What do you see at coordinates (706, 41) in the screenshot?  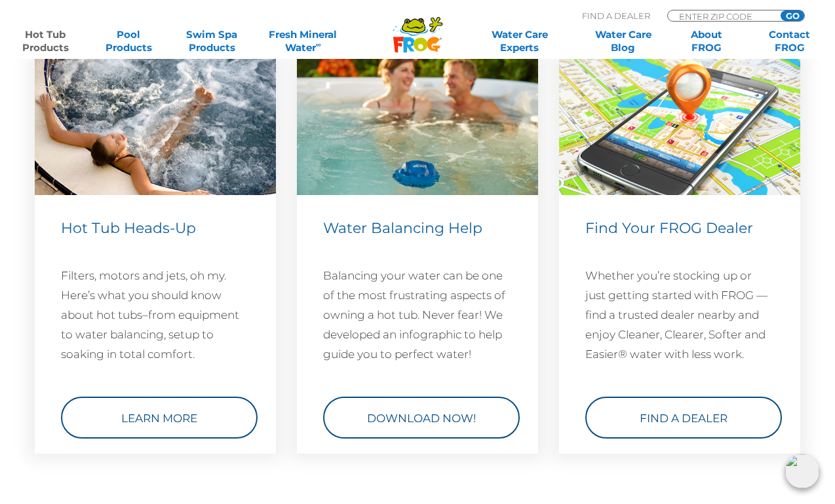 I see `a: AboutFROG` at bounding box center [706, 41].